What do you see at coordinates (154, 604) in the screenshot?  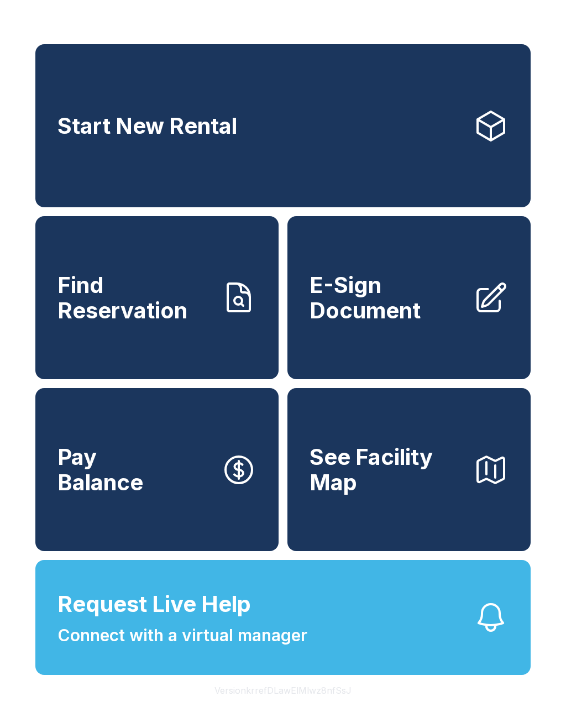 I see `span: Request Live Help` at bounding box center [154, 604].